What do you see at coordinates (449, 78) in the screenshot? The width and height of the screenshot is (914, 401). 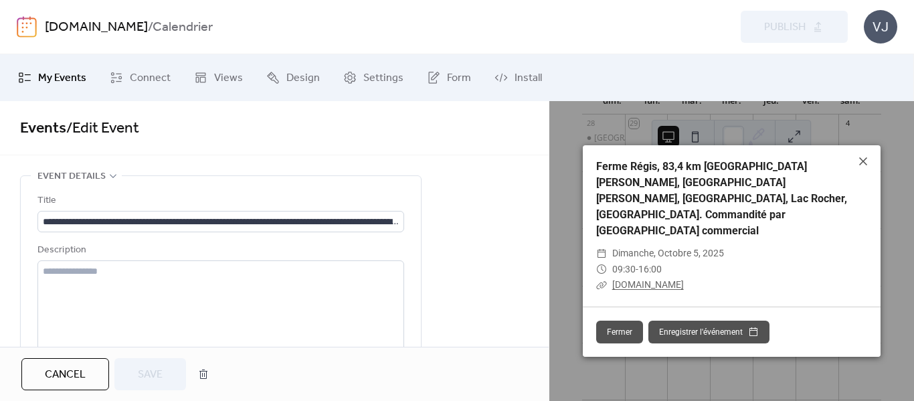 I see `a: Form` at bounding box center [449, 78].